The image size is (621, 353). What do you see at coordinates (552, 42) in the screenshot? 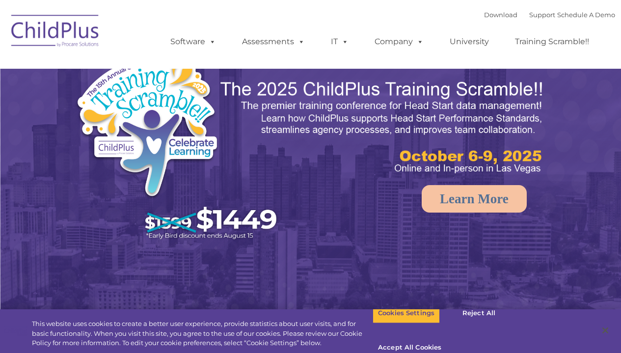
I see `a: Training Scramble!!` at bounding box center [552, 42].